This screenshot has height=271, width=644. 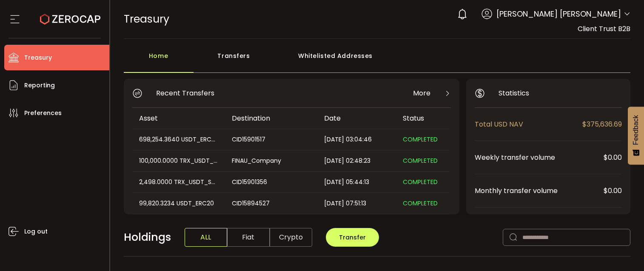 I want to click on div: Whitelisted Addresses, so click(x=336, y=60).